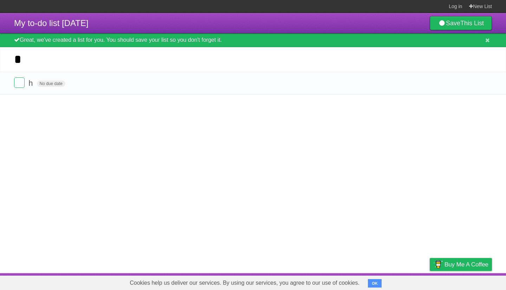  Describe the element at coordinates (19, 83) in the screenshot. I see `label: Done` at that location.